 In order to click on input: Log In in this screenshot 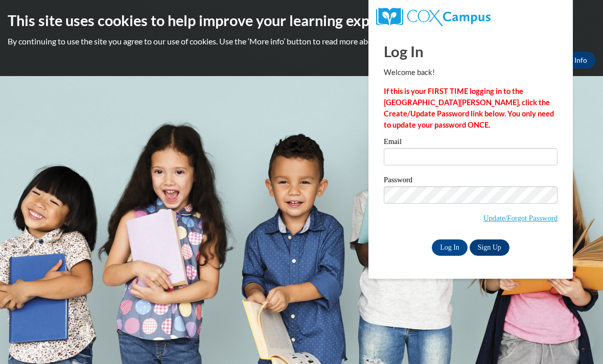, I will do `click(449, 247)`.